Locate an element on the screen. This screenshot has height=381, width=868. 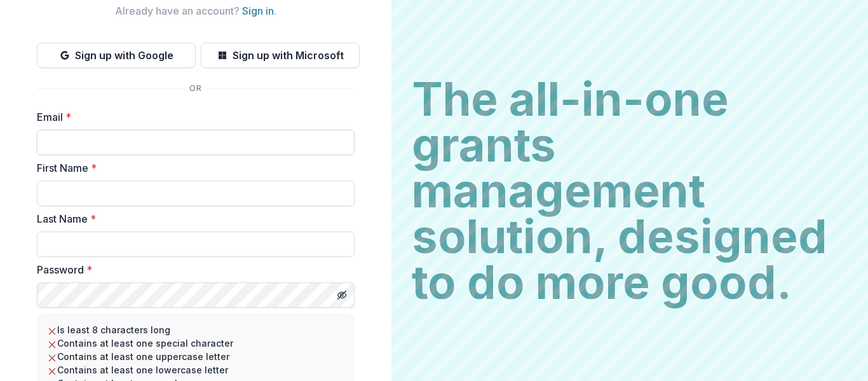
label: Last Name is located at coordinates (192, 219).